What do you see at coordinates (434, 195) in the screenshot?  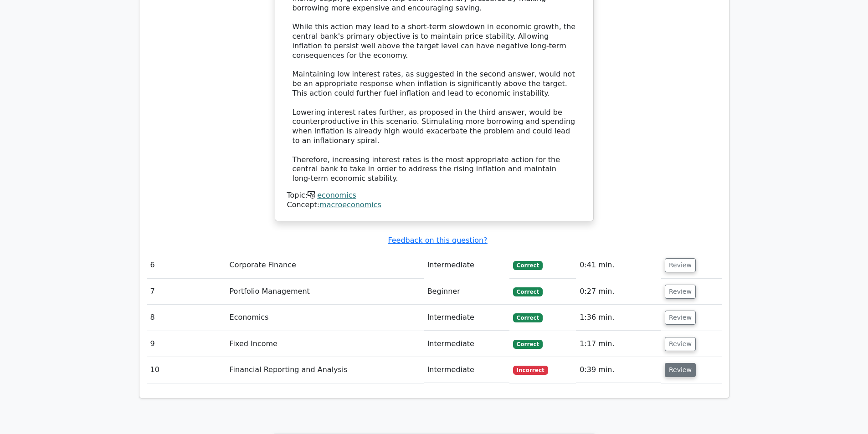 I see `div: Topic:` at bounding box center [434, 195].